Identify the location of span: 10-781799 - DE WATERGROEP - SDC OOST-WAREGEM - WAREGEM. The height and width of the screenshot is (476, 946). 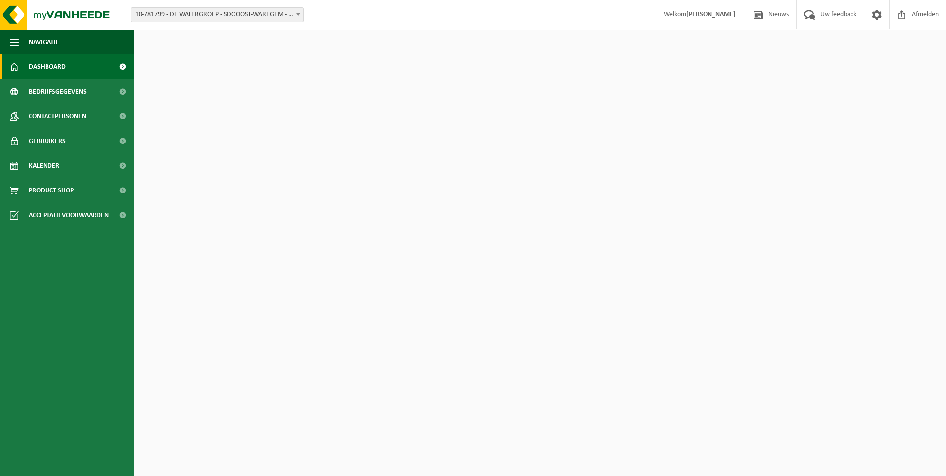
(217, 15).